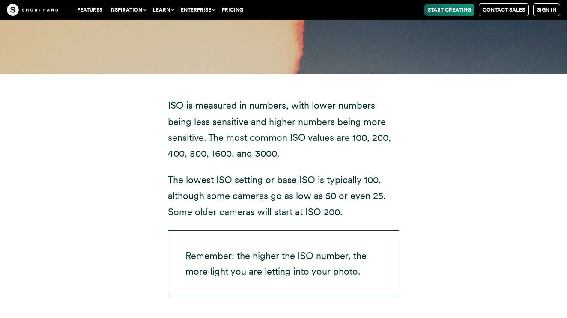 The height and width of the screenshot is (318, 567). What do you see at coordinates (449, 10) in the screenshot?
I see `a: Start Creating` at bounding box center [449, 10].